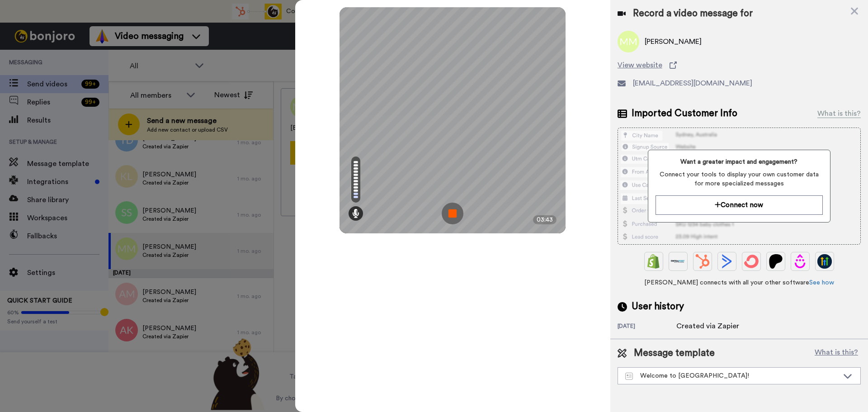  I want to click on div: Created via Zapier, so click(708, 327).